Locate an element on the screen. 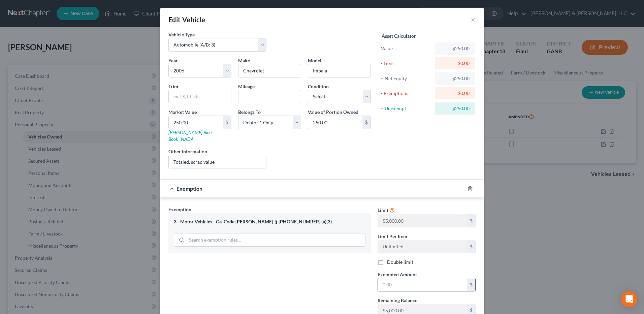 The image size is (644, 314). input: (optional) is located at coordinates (217, 162).